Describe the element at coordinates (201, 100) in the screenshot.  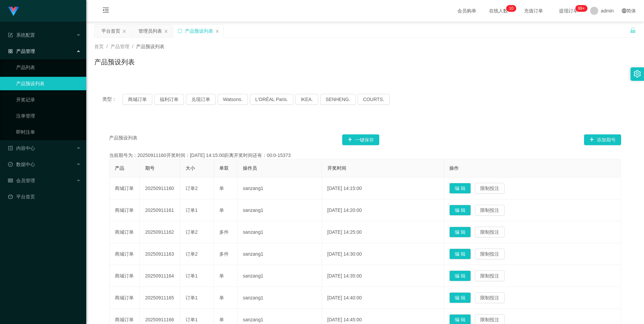
I see `button: 兑现订单` at that location.